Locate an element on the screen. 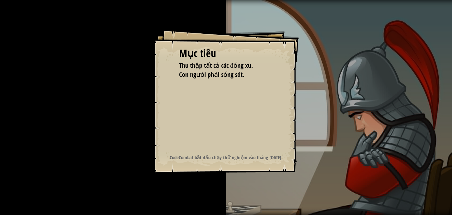  span: Con người phải sống sót. is located at coordinates (212, 74).